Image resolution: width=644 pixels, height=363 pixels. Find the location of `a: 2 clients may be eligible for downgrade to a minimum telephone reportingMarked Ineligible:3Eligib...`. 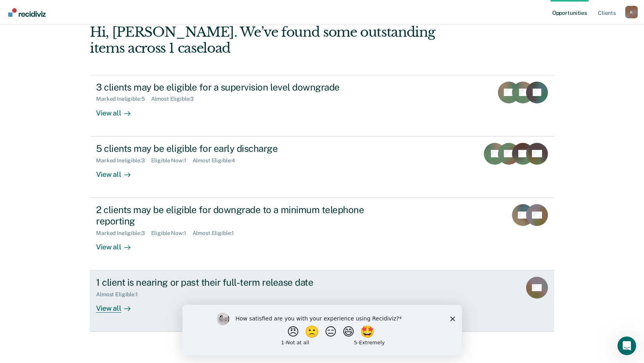

a: 2 clients may be eligible for downgrade to a minimum telephone reportingMarked Ineligible:3Eligib... is located at coordinates (322, 234).